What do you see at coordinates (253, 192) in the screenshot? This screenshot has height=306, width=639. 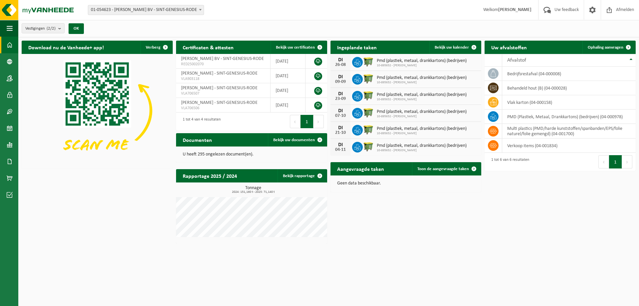 I see `span: 2024: 151,160 t - 2025: 71,140 t` at bounding box center [253, 192].